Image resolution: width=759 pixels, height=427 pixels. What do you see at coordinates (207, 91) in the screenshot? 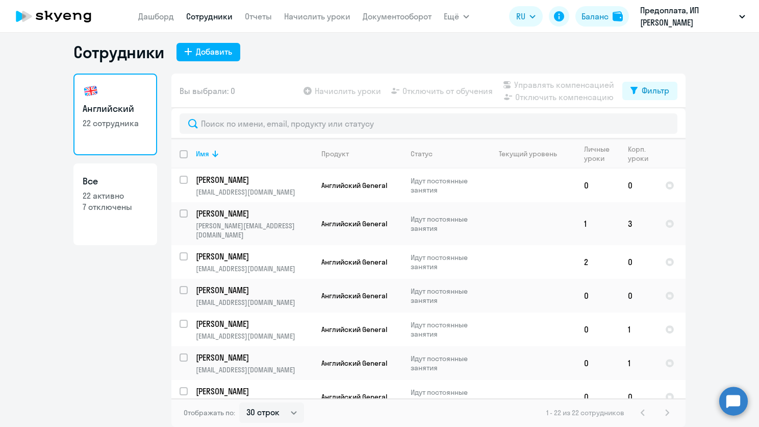
I see `span: Вы выбрали: 0` at bounding box center [207, 91].